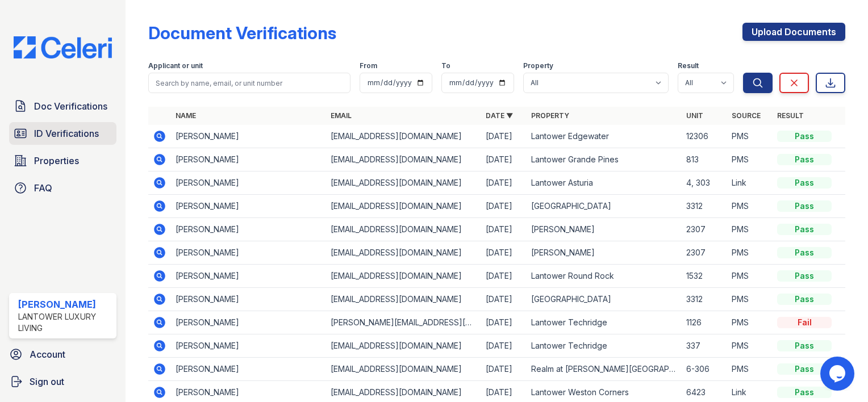  I want to click on span: FAQ, so click(43, 188).